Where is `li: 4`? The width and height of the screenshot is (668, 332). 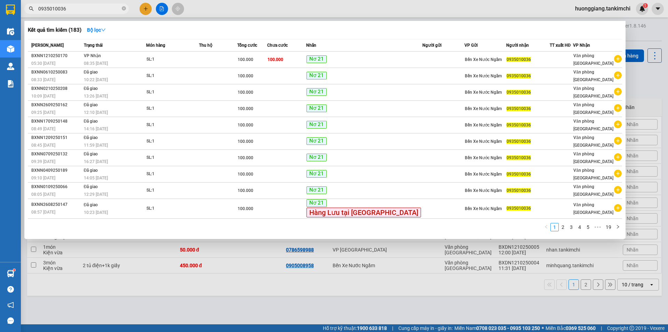 li: 4 is located at coordinates (580, 227).